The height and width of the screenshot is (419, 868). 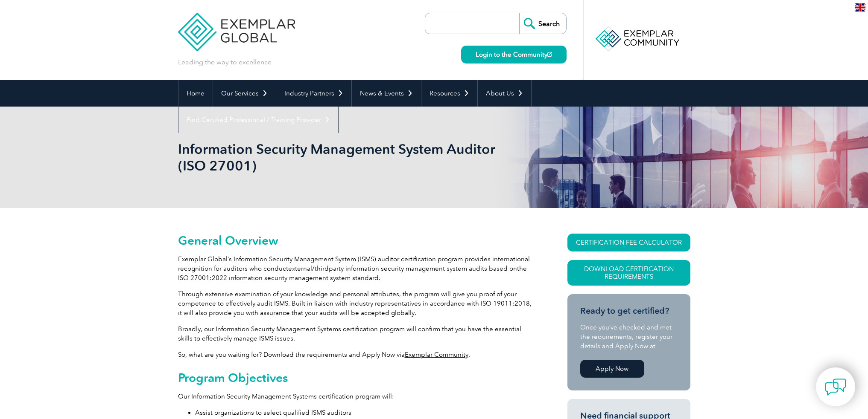 I want to click on p: Leading the way to excellence, so click(x=225, y=62).